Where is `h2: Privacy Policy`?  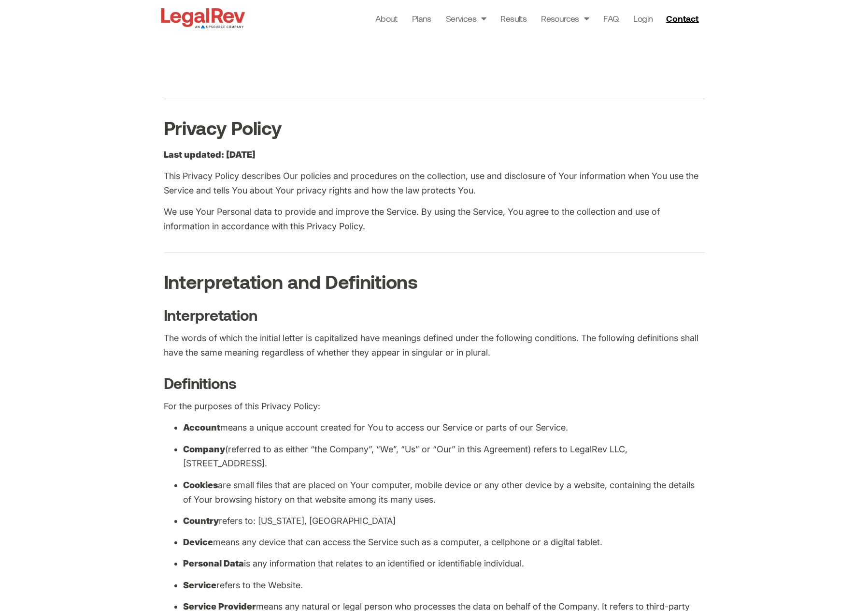
h2: Privacy Policy is located at coordinates (435, 118).